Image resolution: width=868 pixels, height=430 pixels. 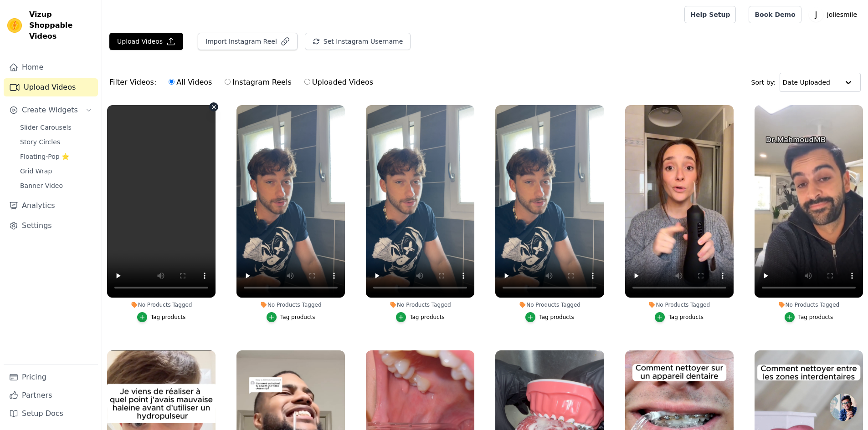 What do you see at coordinates (247, 41) in the screenshot?
I see `button: Import Instagram Reel` at bounding box center [247, 41].